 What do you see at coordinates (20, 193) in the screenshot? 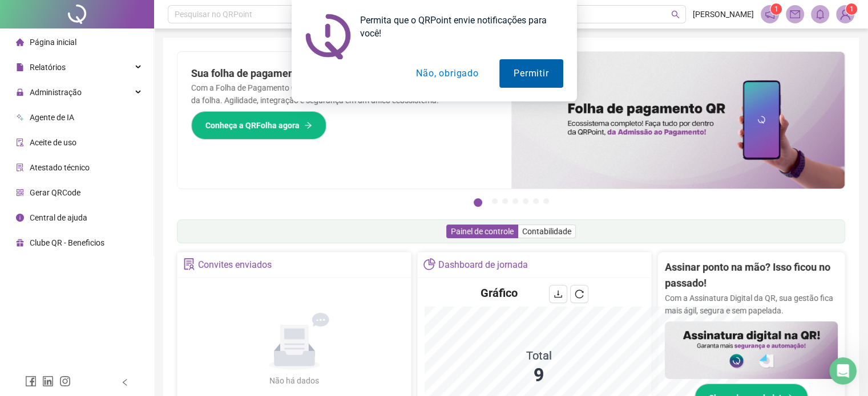
I see `span: qrcode` at bounding box center [20, 193].